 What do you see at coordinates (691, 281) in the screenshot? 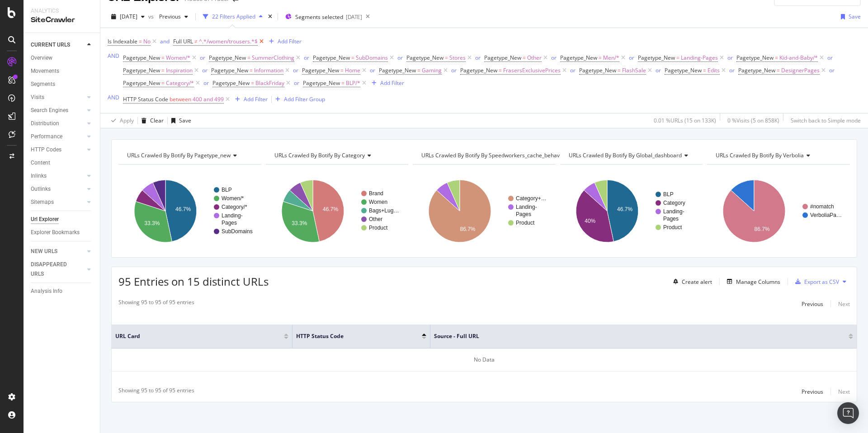
I see `button: Create alert` at bounding box center [691, 281].